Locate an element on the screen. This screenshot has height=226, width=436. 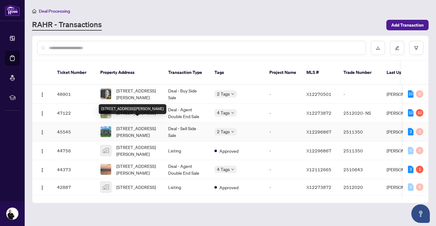
td: 2512020 is located at coordinates (360, 187).